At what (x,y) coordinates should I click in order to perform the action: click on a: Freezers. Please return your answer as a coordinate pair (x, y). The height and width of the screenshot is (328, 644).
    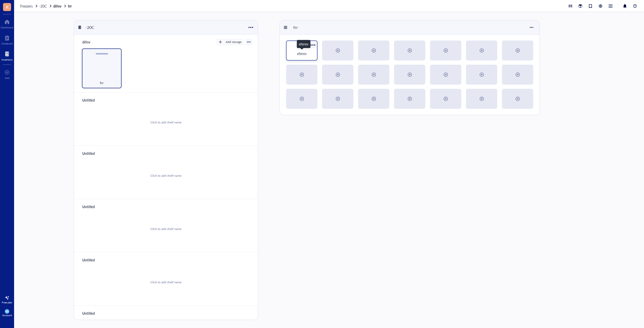
    Looking at the image, I should click on (29, 6).